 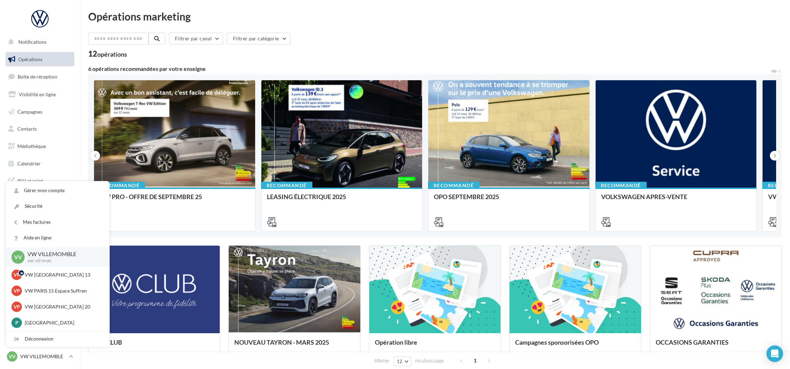 What do you see at coordinates (259, 39) in the screenshot?
I see `button: Filtrer par catégorie` at bounding box center [259, 39].